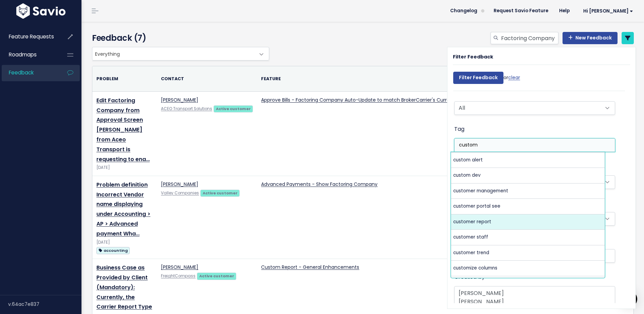 The height and width of the screenshot is (314, 644). Describe the element at coordinates (528, 222) in the screenshot. I see `li: customer report` at that location.